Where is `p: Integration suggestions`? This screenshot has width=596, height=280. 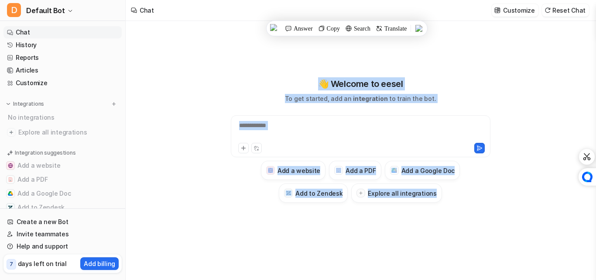
p: Integration suggestions is located at coordinates (45, 153).